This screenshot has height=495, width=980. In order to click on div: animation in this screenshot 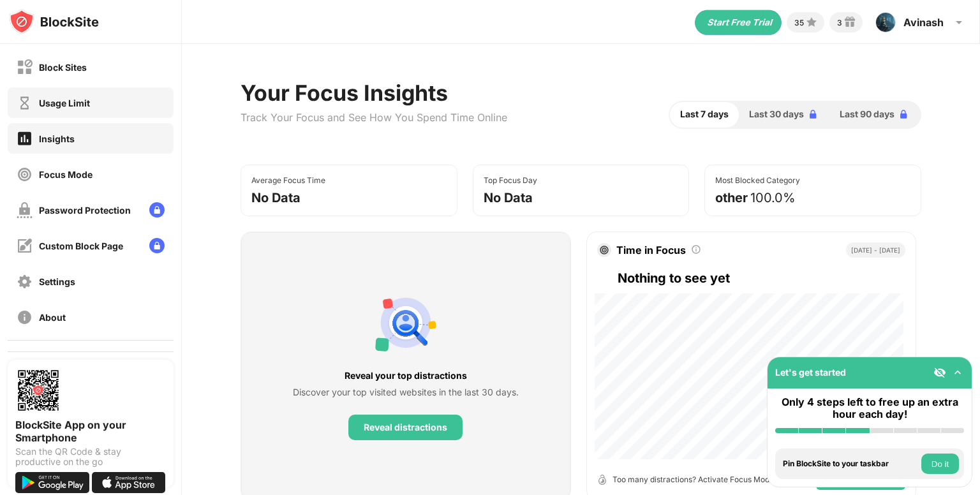, I will do `click(738, 22)`.